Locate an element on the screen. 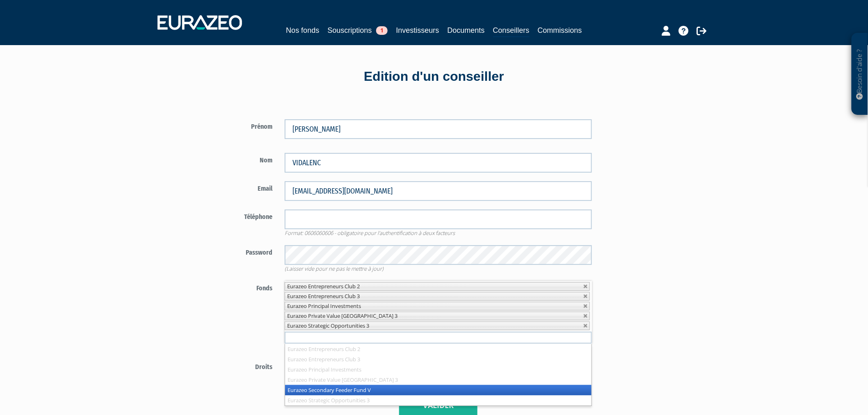  span: (Laisser vide pour ne pas le mettre à jour) is located at coordinates (334, 268).